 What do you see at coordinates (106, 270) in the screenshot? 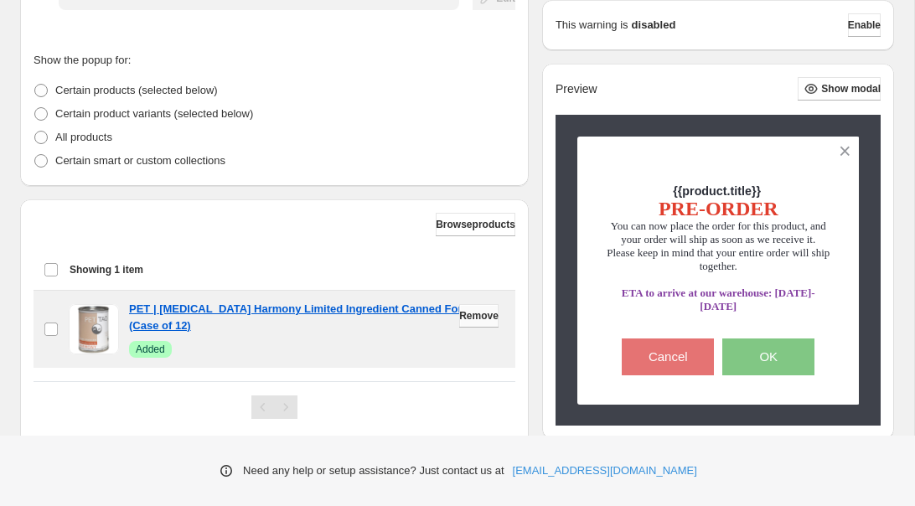
I see `span: Showing 1 item` at bounding box center [106, 270].